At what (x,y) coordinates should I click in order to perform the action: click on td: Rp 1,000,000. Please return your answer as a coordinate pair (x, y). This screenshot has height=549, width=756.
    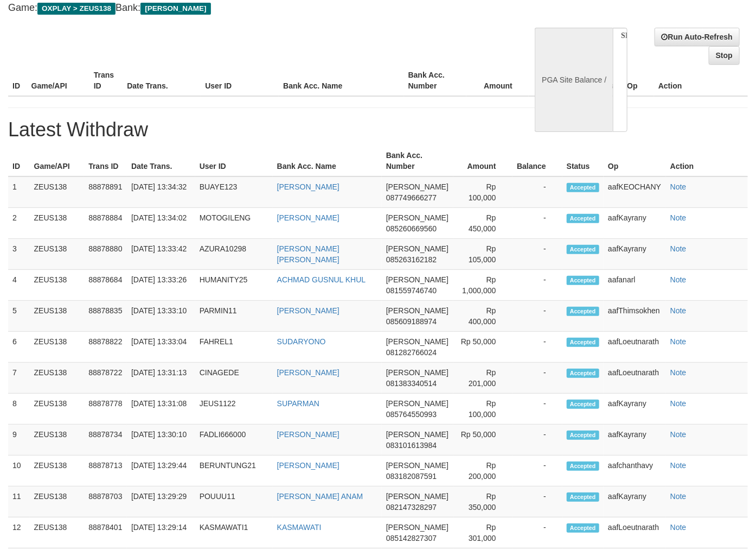
    Looking at the image, I should click on (483, 285).